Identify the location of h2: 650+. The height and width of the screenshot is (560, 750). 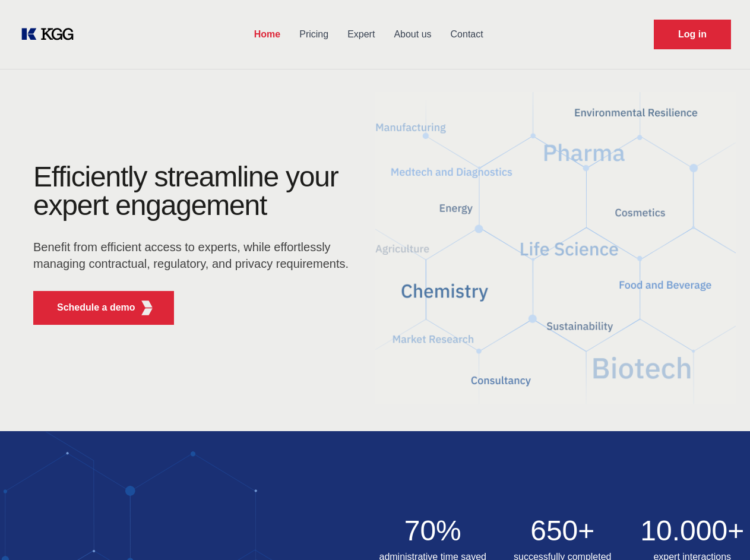
(563, 531).